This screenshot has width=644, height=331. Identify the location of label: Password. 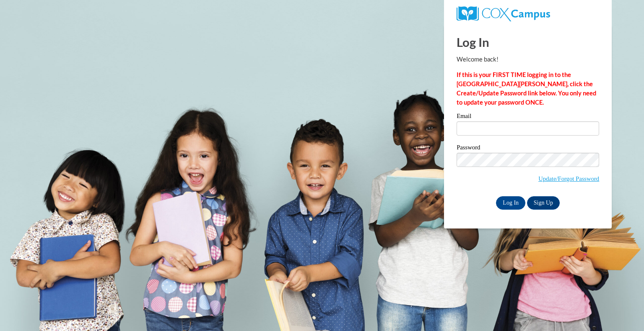
(528, 149).